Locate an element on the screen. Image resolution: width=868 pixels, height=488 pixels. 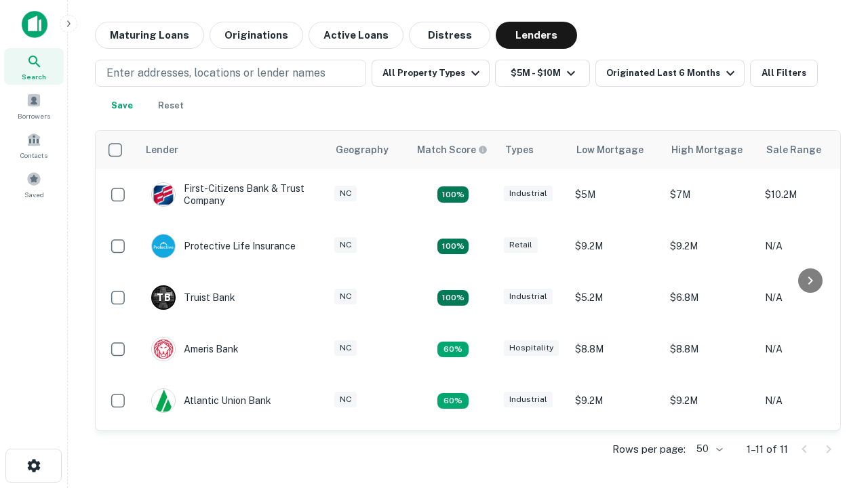
button: All Filters is located at coordinates (783, 73).